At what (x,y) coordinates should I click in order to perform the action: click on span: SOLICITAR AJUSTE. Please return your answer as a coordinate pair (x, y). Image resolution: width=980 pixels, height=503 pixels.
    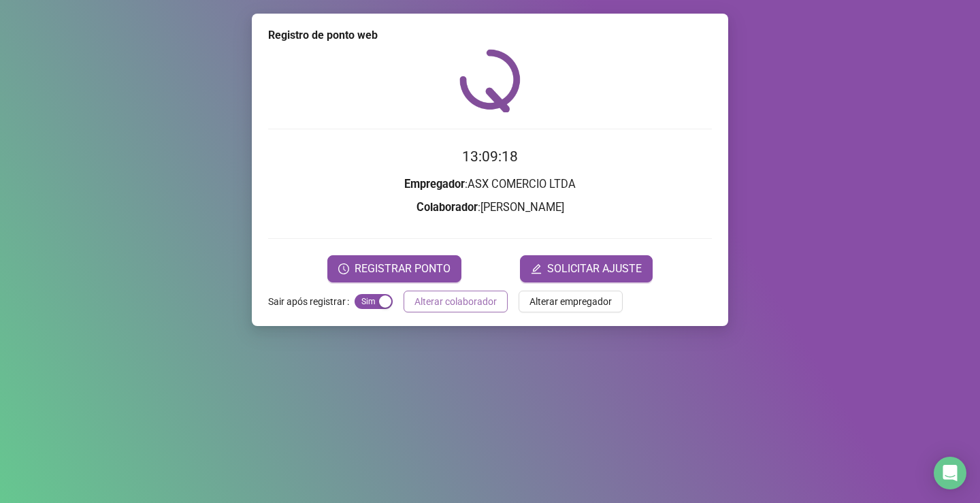
    Looking at the image, I should click on (594, 269).